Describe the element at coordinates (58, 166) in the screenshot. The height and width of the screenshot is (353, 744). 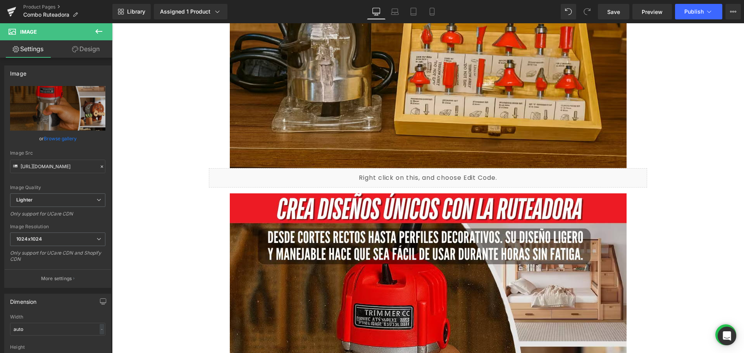
I see `input: Link` at that location.